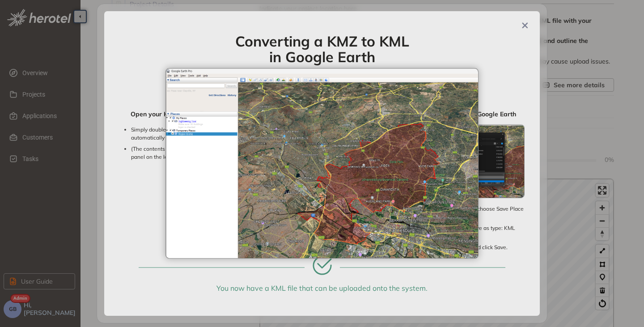  Describe the element at coordinates (183, 114) in the screenshot. I see `div: Open your KMZ file in Google Earth` at that location.